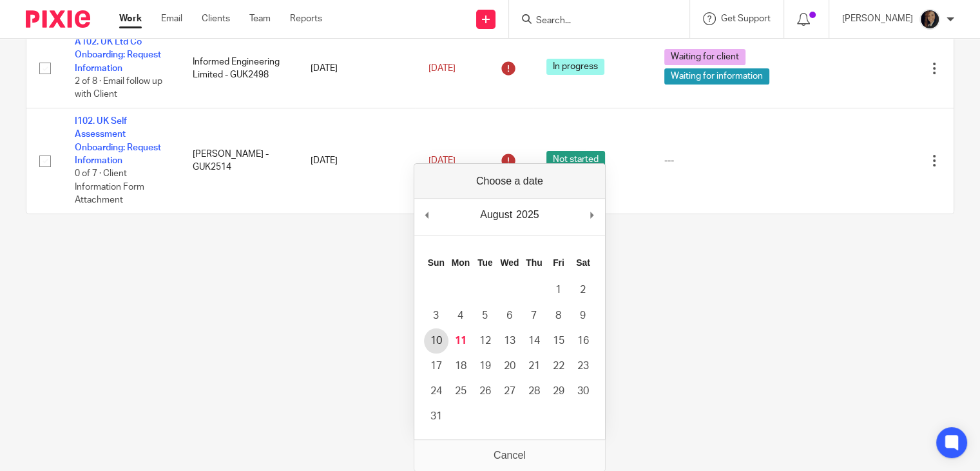 This screenshot has width=980, height=471. I want to click on button: 27, so click(509, 391).